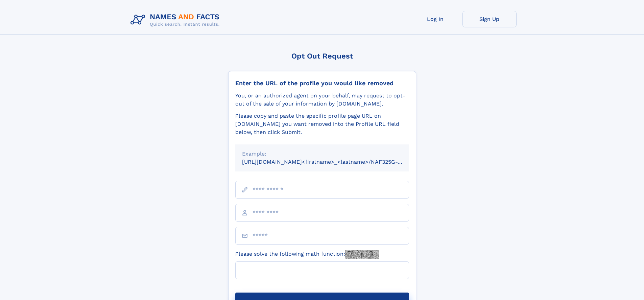 Image resolution: width=644 pixels, height=300 pixels. I want to click on label: Please solve the following math function:, so click(307, 254).